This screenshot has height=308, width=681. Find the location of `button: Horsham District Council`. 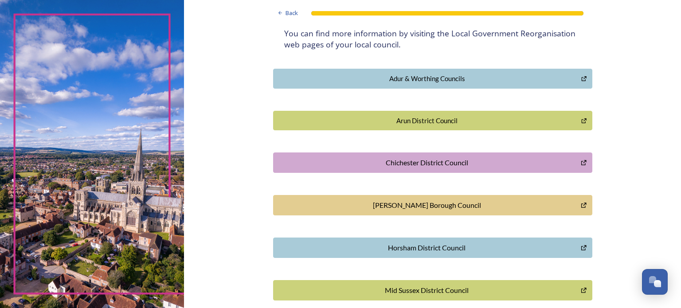

button: Horsham District Council is located at coordinates (433, 248).